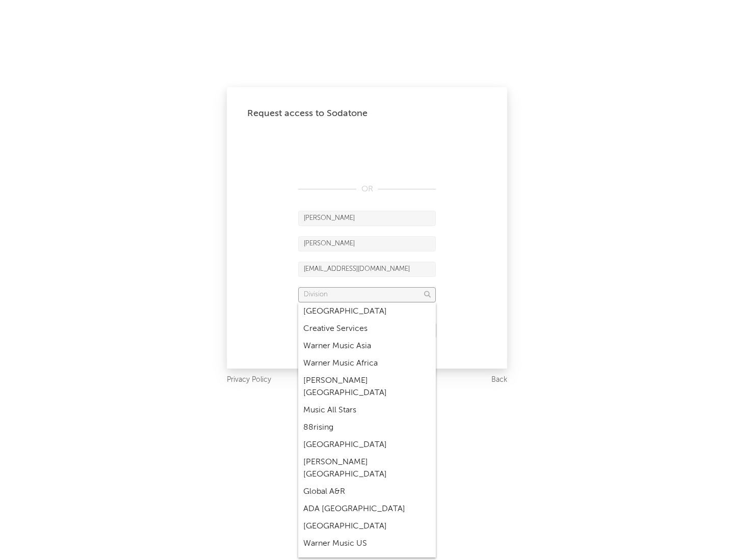 The width and height of the screenshot is (734, 560). I want to click on input: Email, so click(367, 269).